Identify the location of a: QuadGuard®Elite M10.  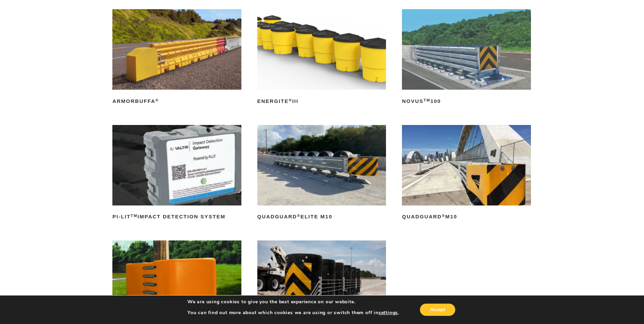
(322, 174).